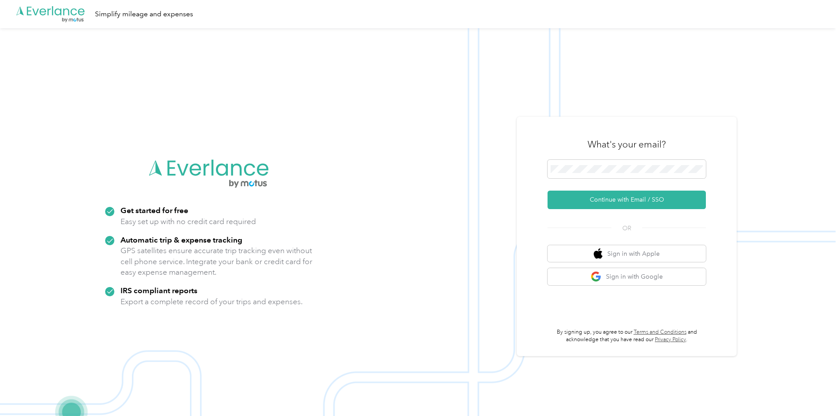  Describe the element at coordinates (627, 144) in the screenshot. I see `h3: What's your email?` at that location.